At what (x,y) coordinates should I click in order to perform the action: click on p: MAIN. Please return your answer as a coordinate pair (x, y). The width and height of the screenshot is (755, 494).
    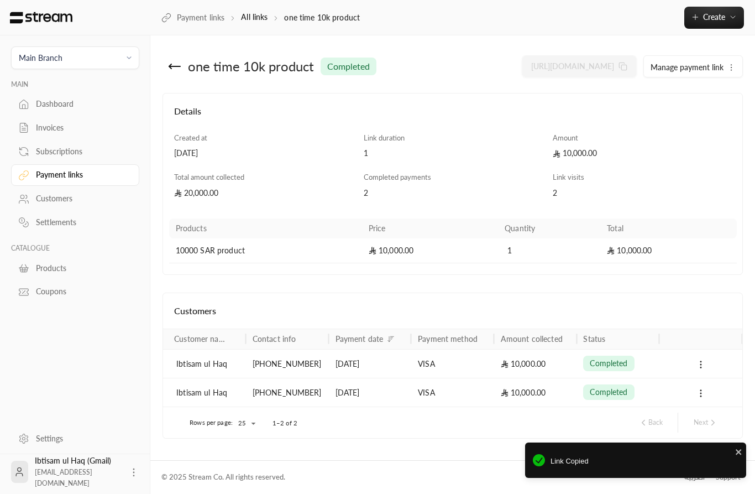
    Looking at the image, I should click on (75, 85).